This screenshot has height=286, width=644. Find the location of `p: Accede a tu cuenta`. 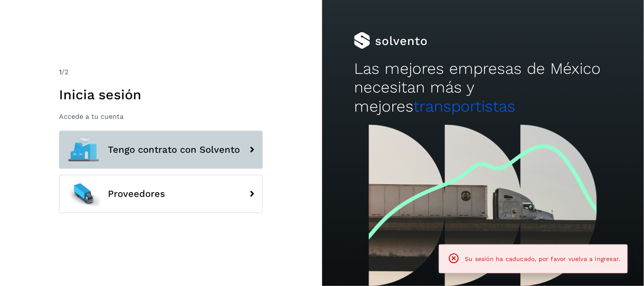

p: Accede a tu cuenta is located at coordinates (161, 116).